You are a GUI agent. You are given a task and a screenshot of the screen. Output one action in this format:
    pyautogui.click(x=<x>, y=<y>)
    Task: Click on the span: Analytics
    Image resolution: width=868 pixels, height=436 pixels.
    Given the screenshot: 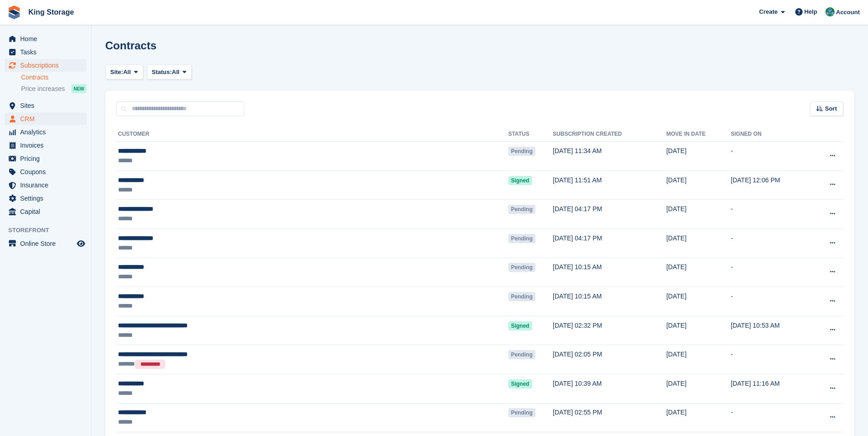 What is the action you would take?
    pyautogui.click(x=47, y=132)
    